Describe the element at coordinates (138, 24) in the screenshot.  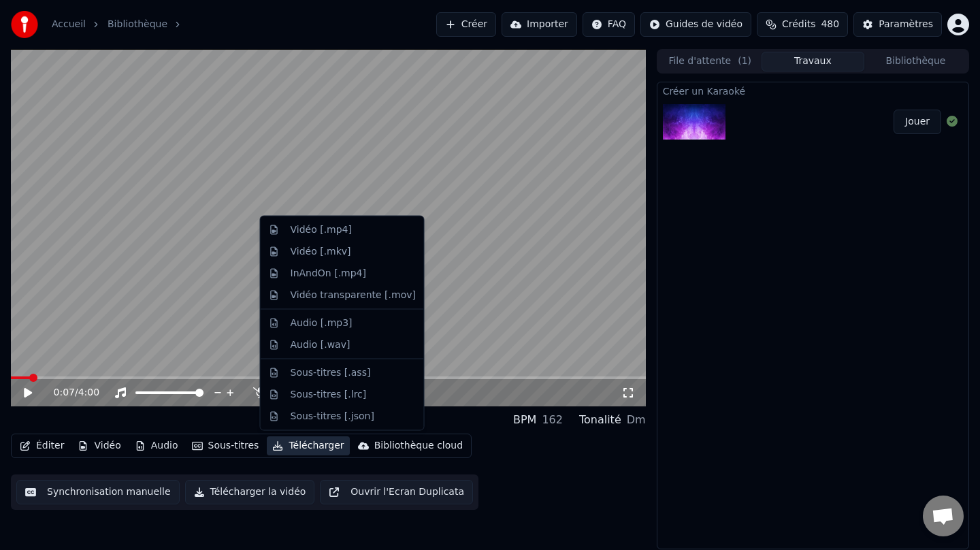
I see `a: Bibliothèque` at that location.